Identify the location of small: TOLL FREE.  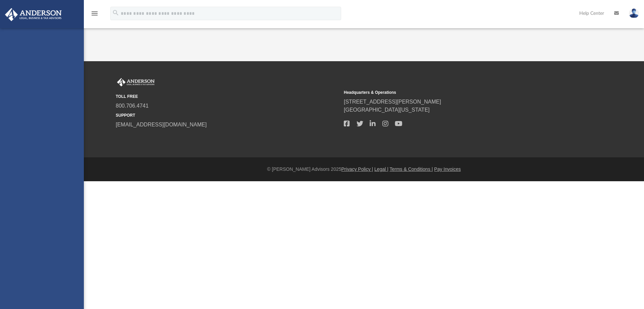
(227, 96).